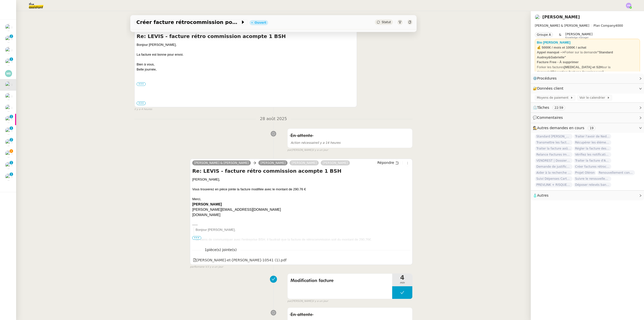 This screenshot has width=644, height=320. What do you see at coordinates (551, 52) in the screenshot?
I see `strong: Appel manqué -->` at bounding box center [551, 52].